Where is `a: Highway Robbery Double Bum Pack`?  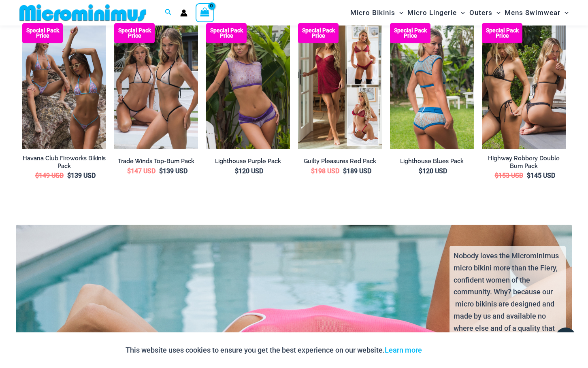 a: Highway Robbery Double Bum Pack is located at coordinates (524, 162).